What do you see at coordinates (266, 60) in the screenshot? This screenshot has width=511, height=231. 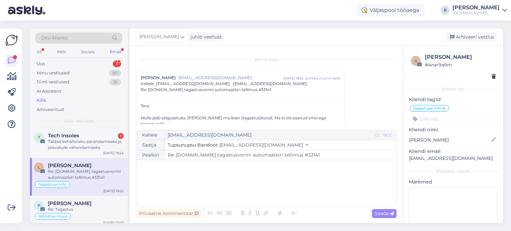 I see `div: Vestlus algas` at bounding box center [266, 60].